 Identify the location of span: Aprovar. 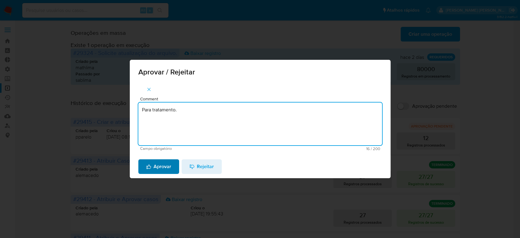
(159, 166).